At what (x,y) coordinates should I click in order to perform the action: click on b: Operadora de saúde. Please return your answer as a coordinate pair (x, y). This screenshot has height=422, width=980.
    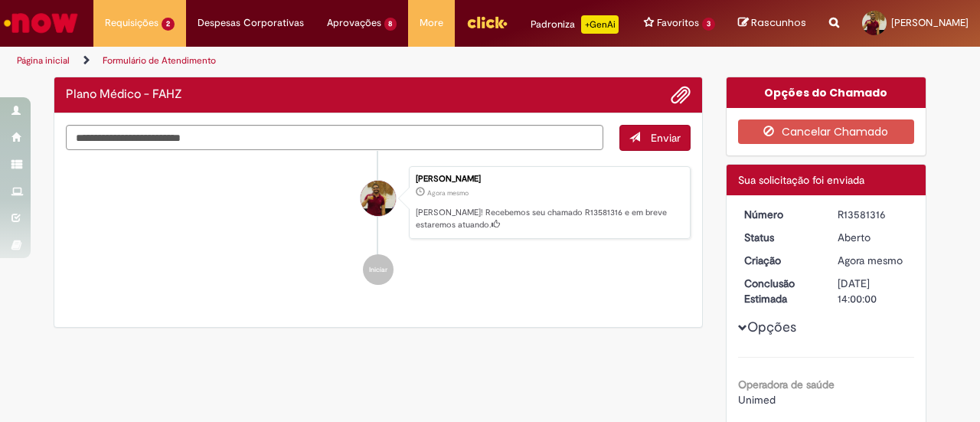
    Looking at the image, I should click on (787, 385).